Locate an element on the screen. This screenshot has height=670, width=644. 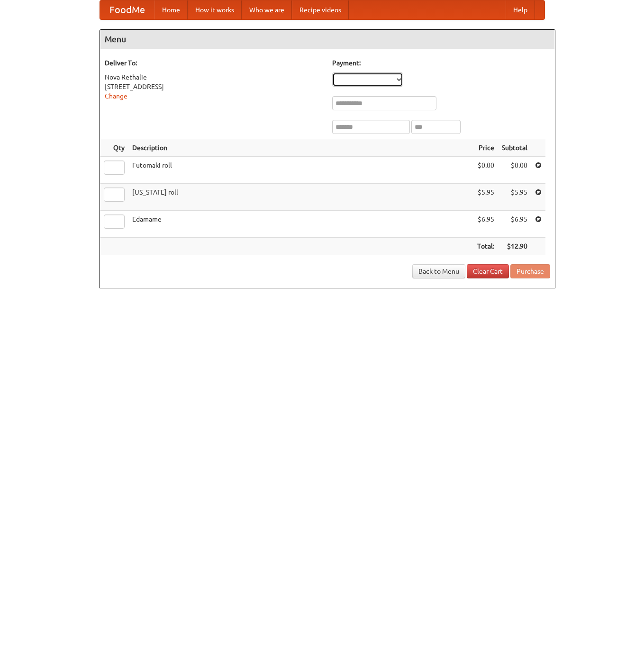
a: FoodMe is located at coordinates (127, 10).